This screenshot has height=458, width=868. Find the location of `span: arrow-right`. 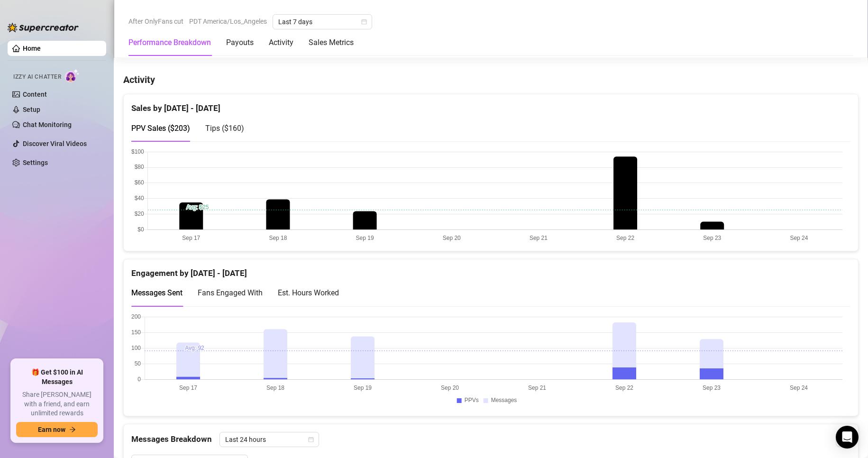

span: arrow-right is located at coordinates (72, 429).